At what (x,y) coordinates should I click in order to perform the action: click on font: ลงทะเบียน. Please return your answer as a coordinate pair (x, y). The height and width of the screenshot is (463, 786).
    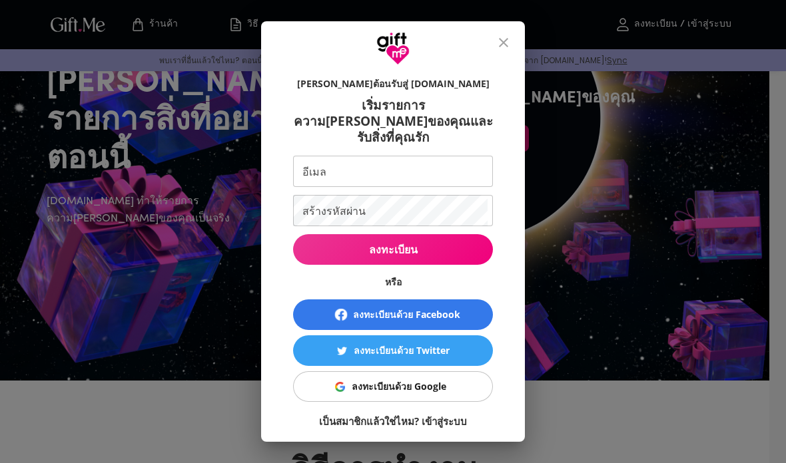
    Looking at the image, I should click on (393, 250).